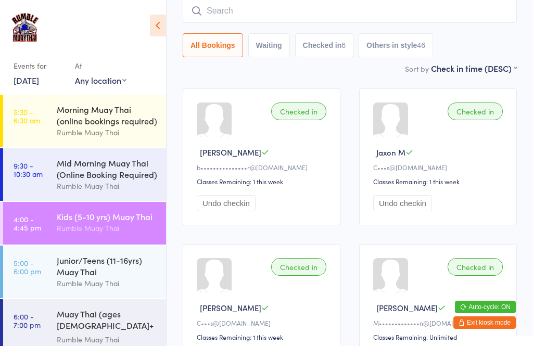 The width and height of the screenshot is (533, 346). What do you see at coordinates (485, 323) in the screenshot?
I see `button: Exit kiosk mode` at bounding box center [485, 323].